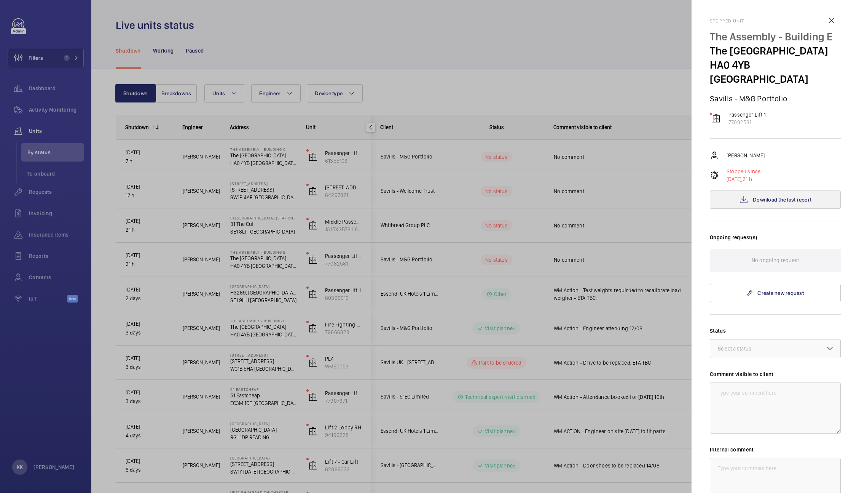 The height and width of the screenshot is (493, 859). I want to click on h2: Stopped unit, so click(775, 21).